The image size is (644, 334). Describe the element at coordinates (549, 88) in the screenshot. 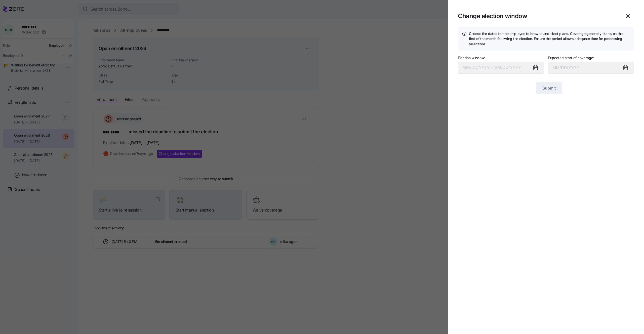

I see `button: Submit` at that location.